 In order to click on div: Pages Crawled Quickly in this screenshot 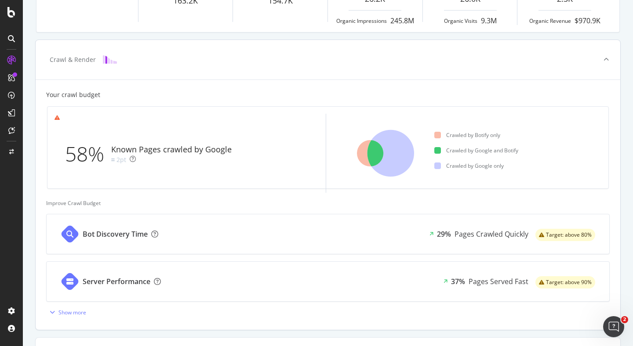, I will do `click(492, 234)`.